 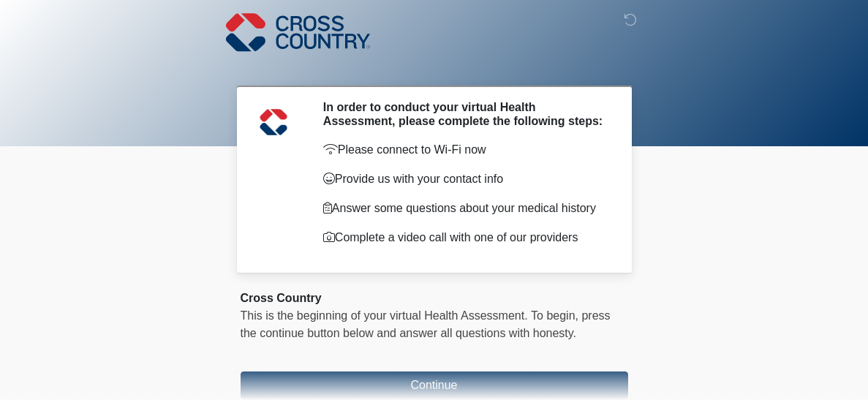 What do you see at coordinates (464, 150) in the screenshot?
I see `p: Please connect to Wi-Fi now` at bounding box center [464, 150].